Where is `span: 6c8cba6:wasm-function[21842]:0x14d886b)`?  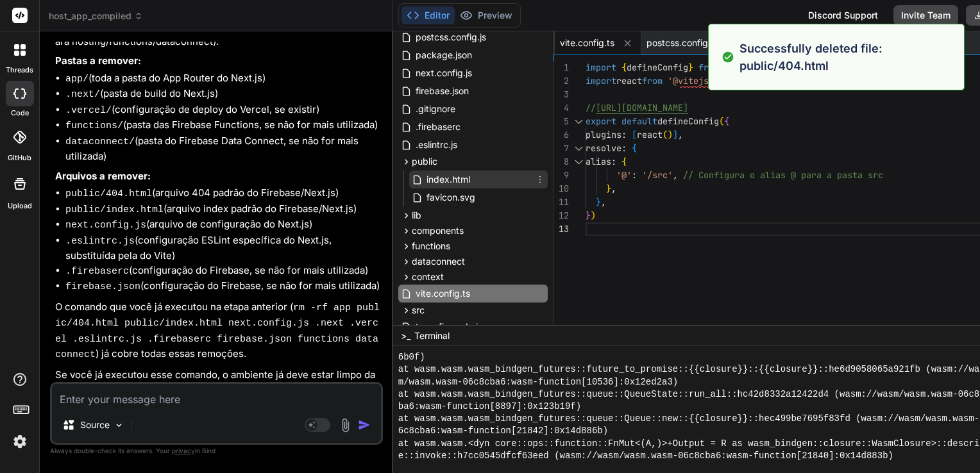 span: 6c8cba6:wasm-function[21842]:0x14d886b) is located at coordinates (503, 431).